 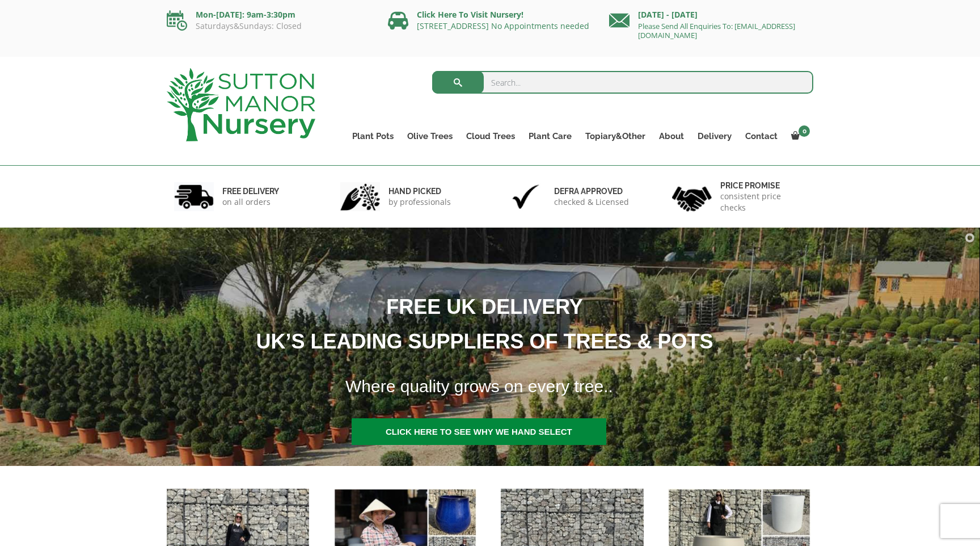 I want to click on p: on all orders, so click(x=250, y=202).